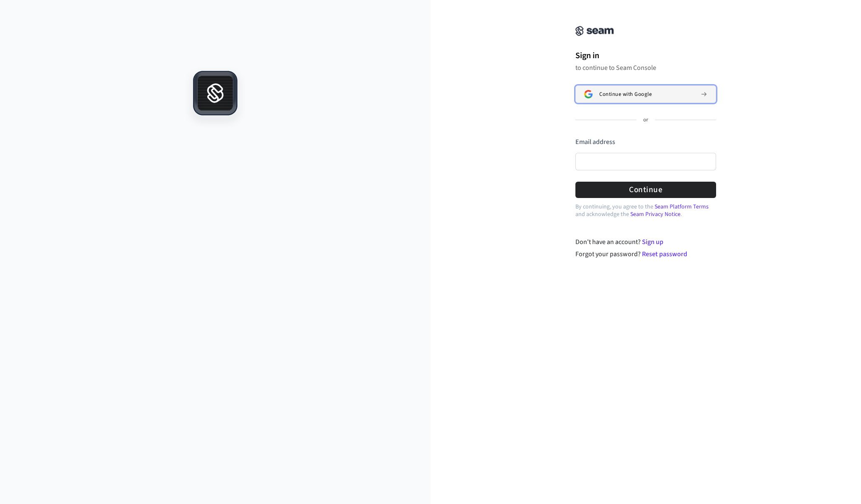 The height and width of the screenshot is (504, 861). Describe the element at coordinates (646, 94) in the screenshot. I see `button: Sign in with GoogleContinue with Google` at that location.